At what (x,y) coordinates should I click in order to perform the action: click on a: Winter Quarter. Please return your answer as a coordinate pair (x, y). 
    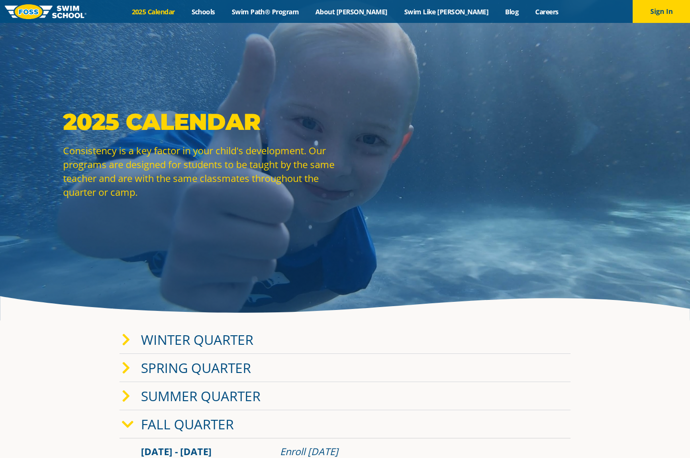
    Looking at the image, I should click on (197, 340).